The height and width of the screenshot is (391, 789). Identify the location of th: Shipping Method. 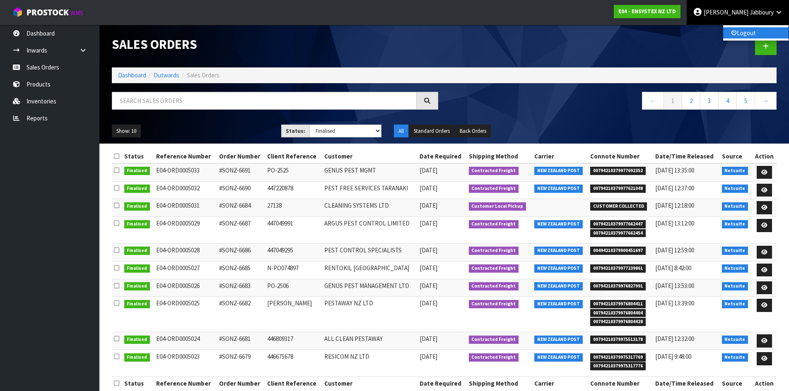
(499, 157).